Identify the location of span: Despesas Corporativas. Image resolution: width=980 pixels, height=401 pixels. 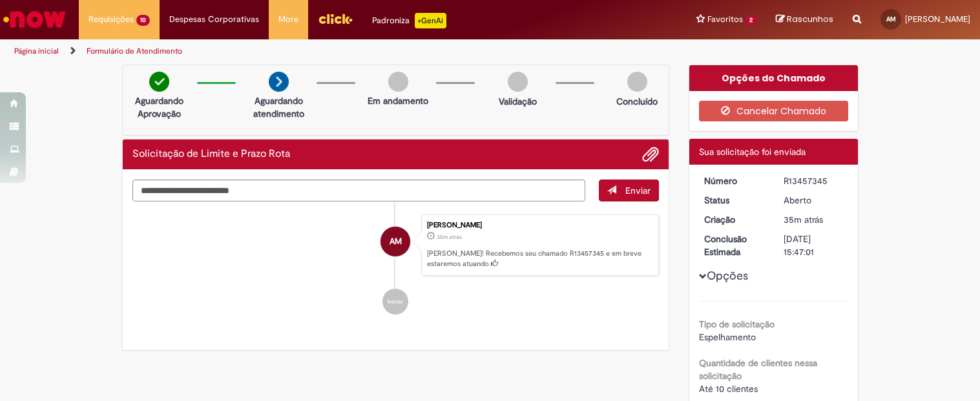
(213, 19).